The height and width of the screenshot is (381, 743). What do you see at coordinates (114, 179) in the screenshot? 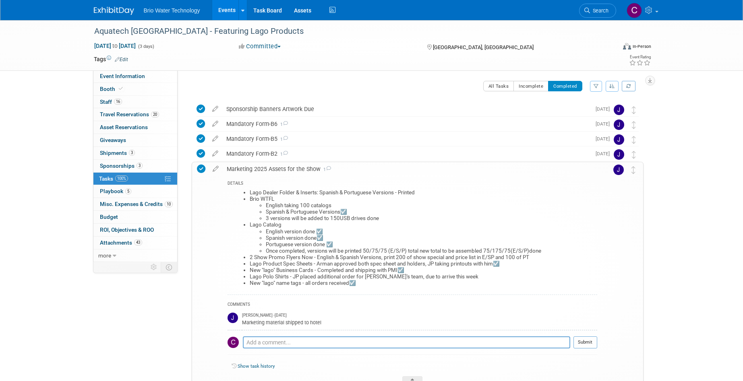
I see `span: Tasks` at bounding box center [114, 179].